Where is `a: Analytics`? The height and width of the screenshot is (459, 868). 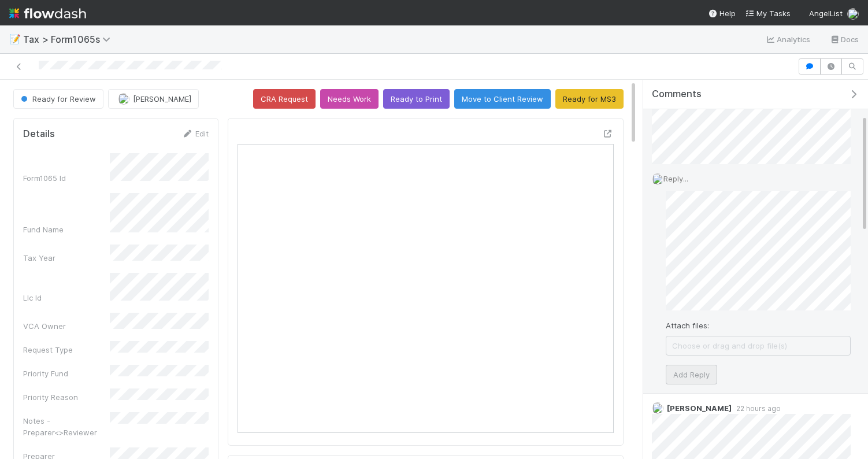 a: Analytics is located at coordinates (788, 39).